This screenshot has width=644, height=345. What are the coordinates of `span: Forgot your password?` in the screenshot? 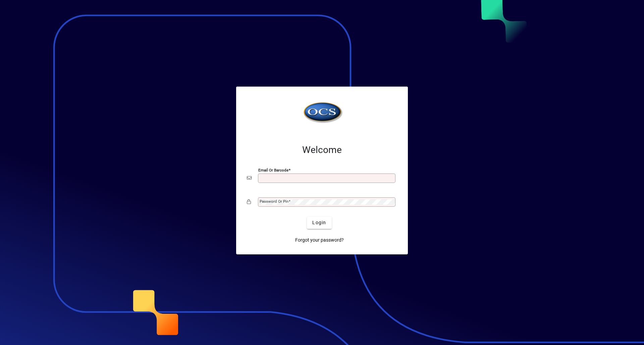 It's located at (320, 240).